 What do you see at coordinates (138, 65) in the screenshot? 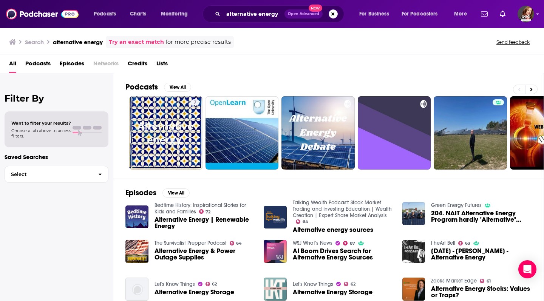
I see `a: Credits` at bounding box center [138, 65].